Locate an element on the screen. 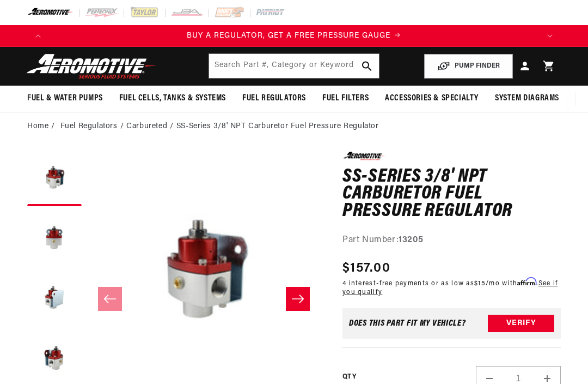  button: Load image 3 in gallery view is located at coordinates (55, 299).